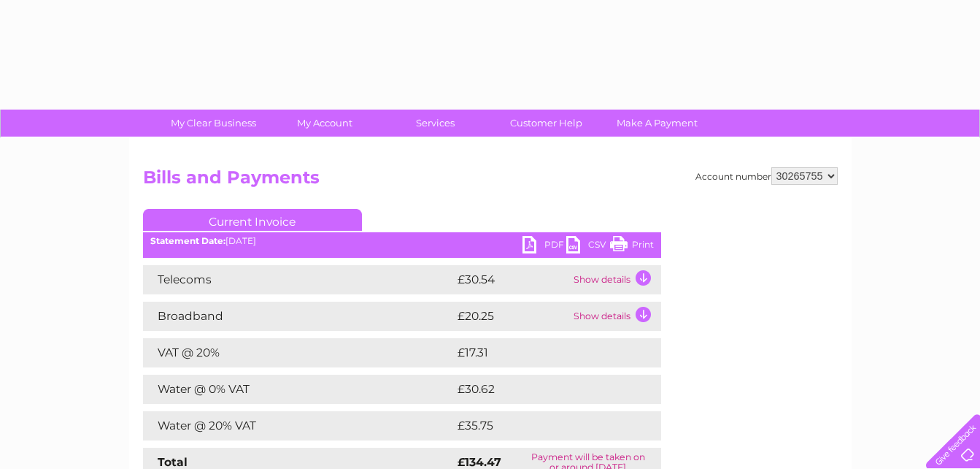  Describe the element at coordinates (540, 353) in the screenshot. I see `td: £17.31` at that location.